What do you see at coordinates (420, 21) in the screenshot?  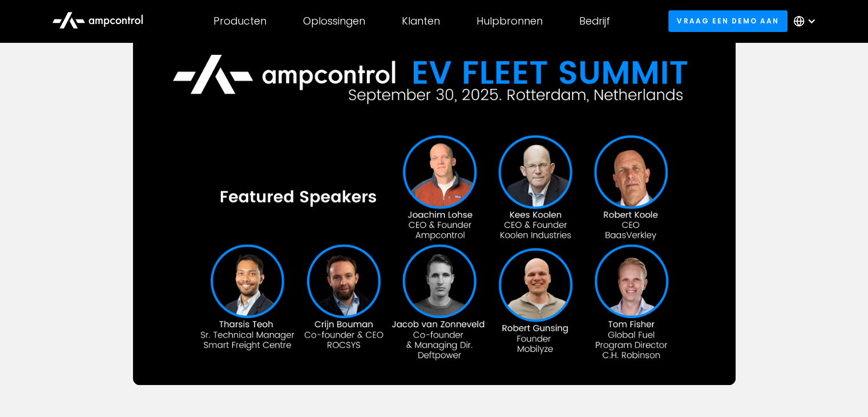 I see `div: Klanten` at bounding box center [420, 21].